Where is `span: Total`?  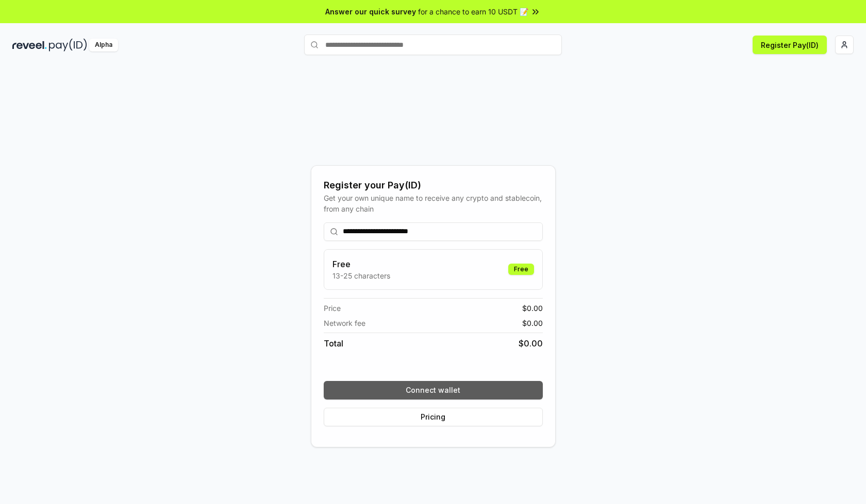 span: Total is located at coordinates (333, 344).